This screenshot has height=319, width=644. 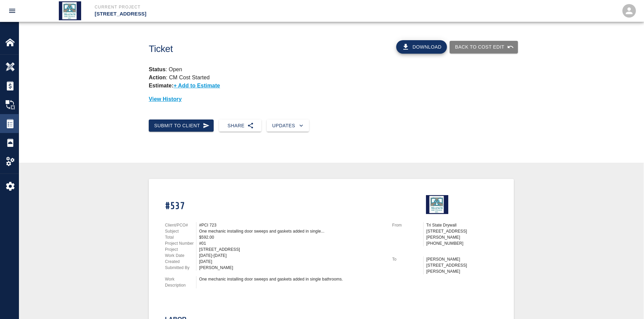 What do you see at coordinates (157, 69) in the screenshot?
I see `strong: Status` at bounding box center [157, 69].